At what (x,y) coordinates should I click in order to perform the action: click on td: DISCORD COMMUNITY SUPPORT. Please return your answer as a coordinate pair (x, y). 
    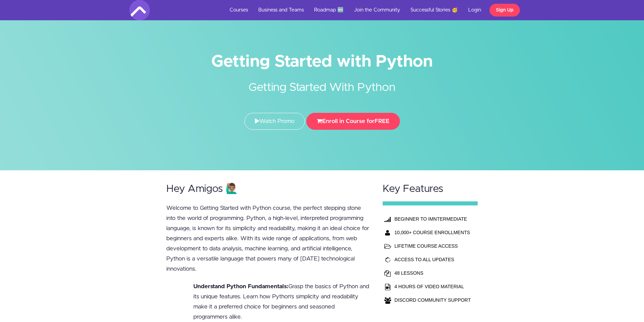
    Looking at the image, I should click on (433, 300).